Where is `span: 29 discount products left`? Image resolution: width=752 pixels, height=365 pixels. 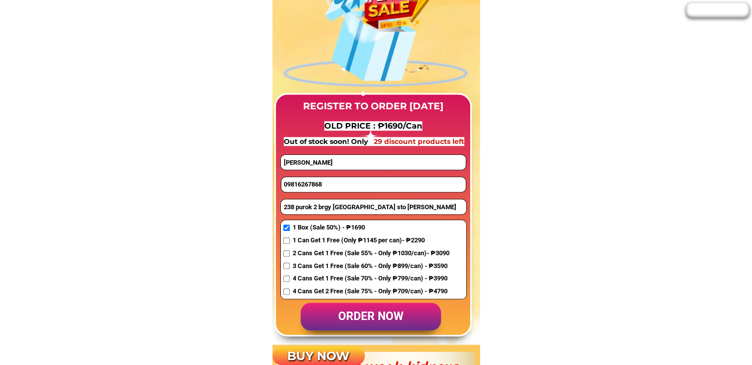 span: 29 discount products left is located at coordinates (419, 141).